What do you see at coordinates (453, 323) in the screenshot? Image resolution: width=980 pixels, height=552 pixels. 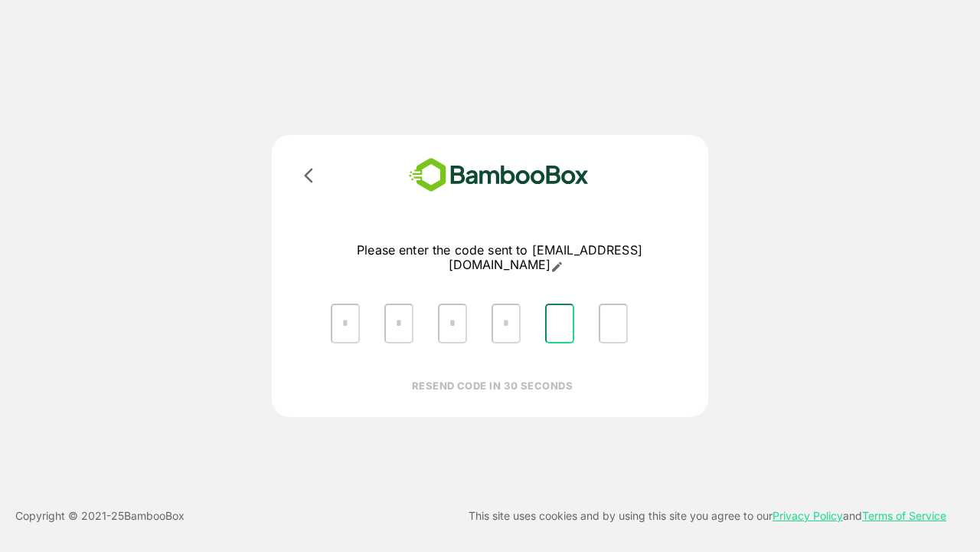 I see `input: Please enter OTP character 3` at bounding box center [453, 323].